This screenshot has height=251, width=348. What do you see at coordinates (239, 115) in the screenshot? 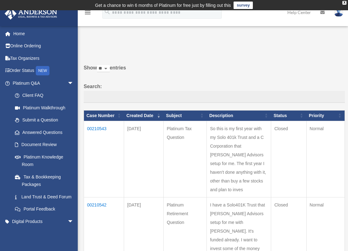
I see `th: Description: activate to sort column ascending` at bounding box center [239, 115].